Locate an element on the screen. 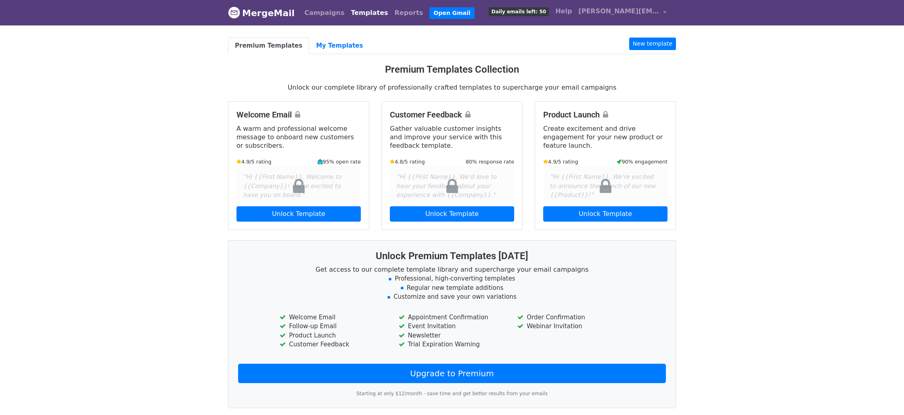  p: A warm and professional welcome message to onboard new customers or subscribers. is located at coordinates (299, 137).